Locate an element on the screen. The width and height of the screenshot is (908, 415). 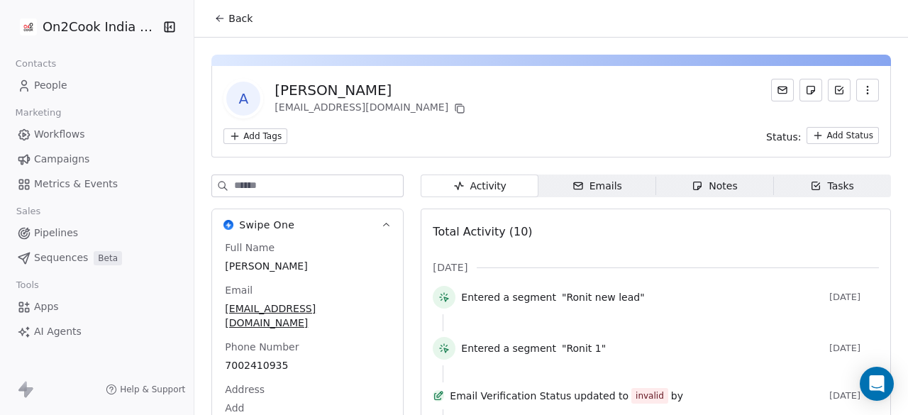
span: AI Agents is located at coordinates (57, 331).